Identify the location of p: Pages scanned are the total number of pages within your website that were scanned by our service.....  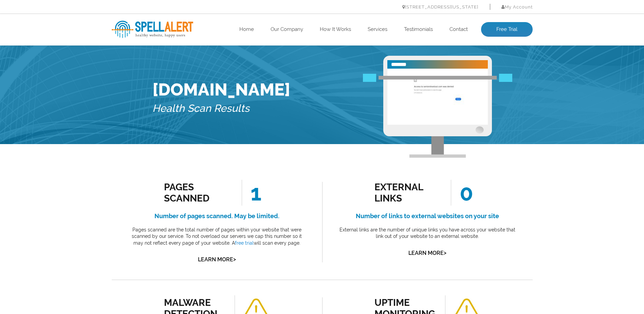
(217, 237).